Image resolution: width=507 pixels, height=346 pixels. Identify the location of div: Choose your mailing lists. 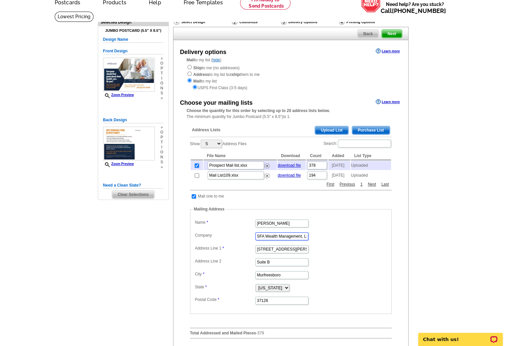
(216, 103).